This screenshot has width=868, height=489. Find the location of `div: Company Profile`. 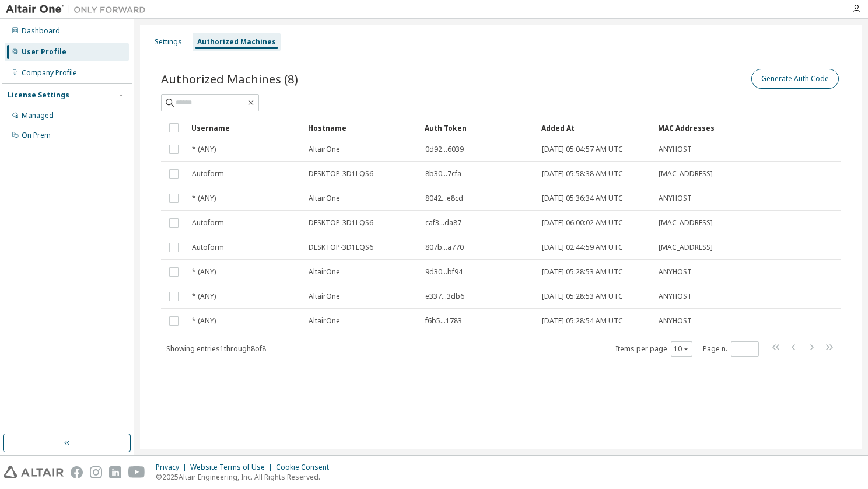

div: Company Profile is located at coordinates (49, 73).